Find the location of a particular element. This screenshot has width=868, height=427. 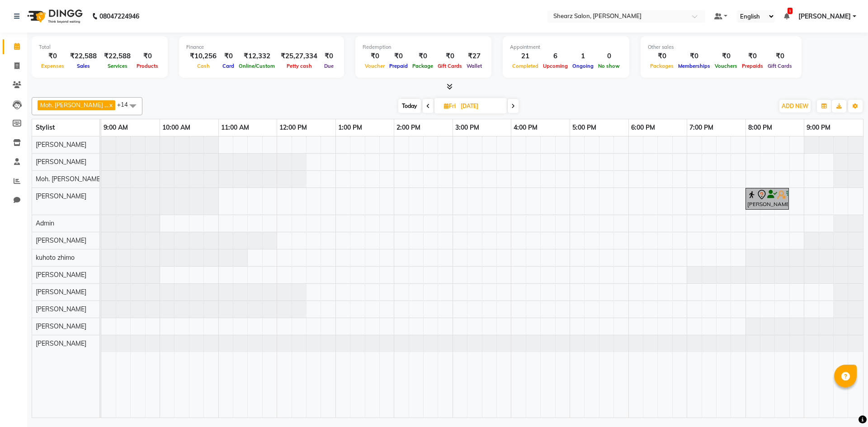

div: ₹25,27,334 is located at coordinates (299, 56).